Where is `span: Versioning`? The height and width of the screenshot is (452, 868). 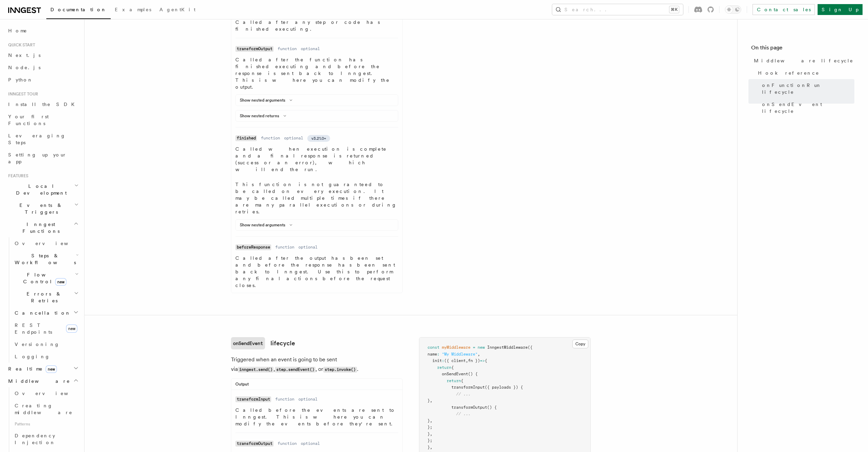
span: Versioning is located at coordinates (37, 344).